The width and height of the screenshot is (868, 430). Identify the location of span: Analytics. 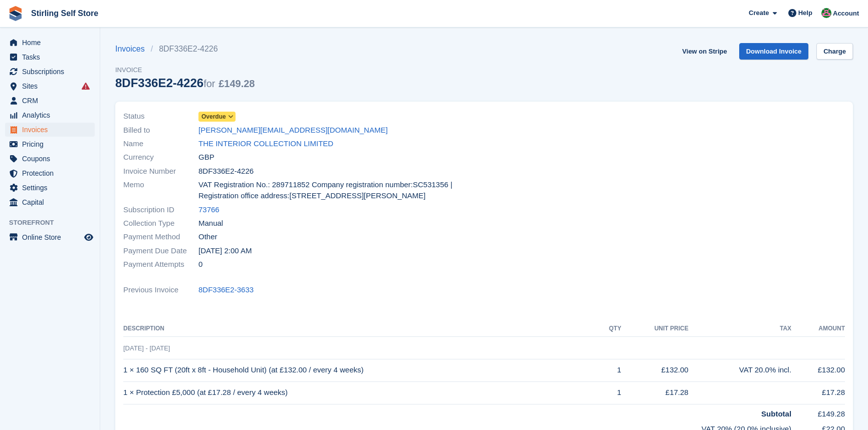
(52, 115).